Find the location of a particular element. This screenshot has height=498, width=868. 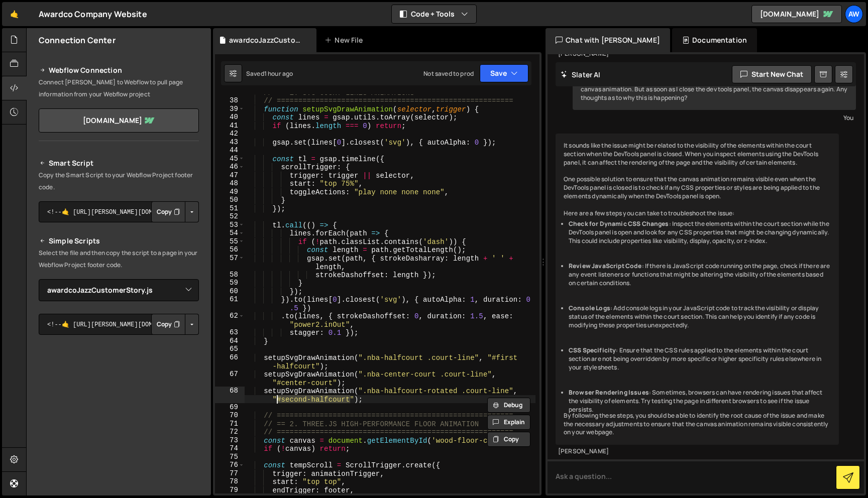

strong: CSS Specificity is located at coordinates (592, 350).